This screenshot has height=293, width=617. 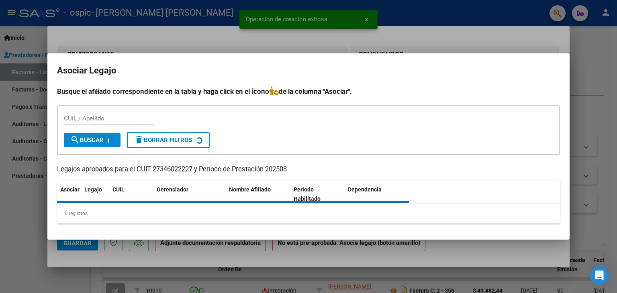 I want to click on div: 0 registros, so click(x=308, y=214).